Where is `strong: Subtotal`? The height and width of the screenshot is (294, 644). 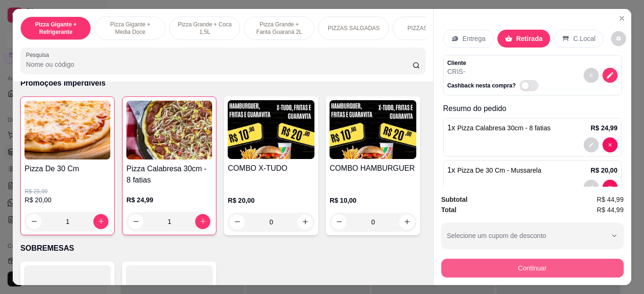 strong: Subtotal is located at coordinates (454, 199).